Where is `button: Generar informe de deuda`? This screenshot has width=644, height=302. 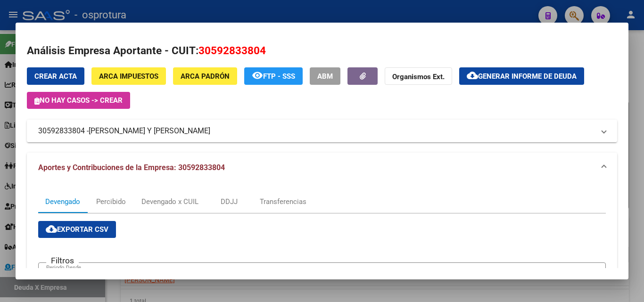 button: Generar informe de deuda is located at coordinates (522, 76).